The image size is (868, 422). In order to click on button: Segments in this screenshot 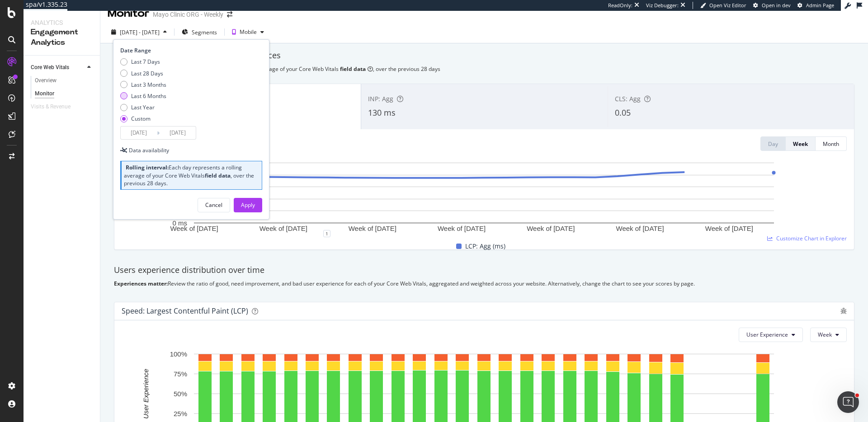, I will do `click(199, 32)`.